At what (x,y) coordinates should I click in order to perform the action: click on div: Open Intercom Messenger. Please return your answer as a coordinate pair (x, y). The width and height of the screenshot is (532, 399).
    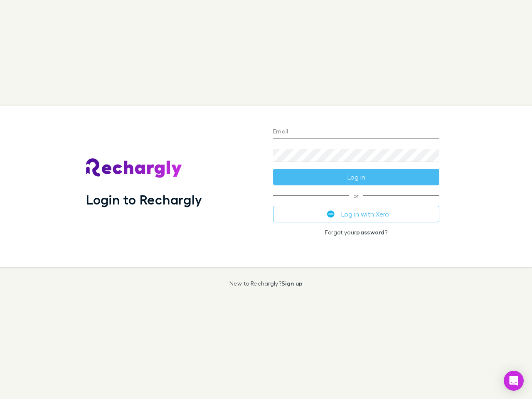
    Looking at the image, I should click on (514, 381).